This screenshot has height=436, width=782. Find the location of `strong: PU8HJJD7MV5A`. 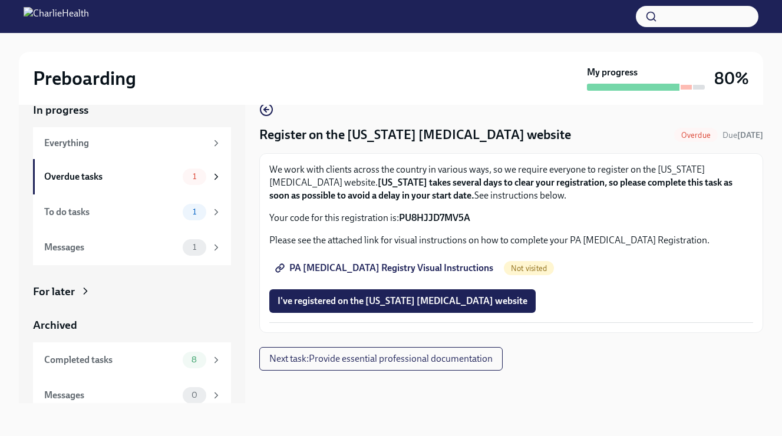

strong: PU8HJJD7MV5A is located at coordinates (434, 217).